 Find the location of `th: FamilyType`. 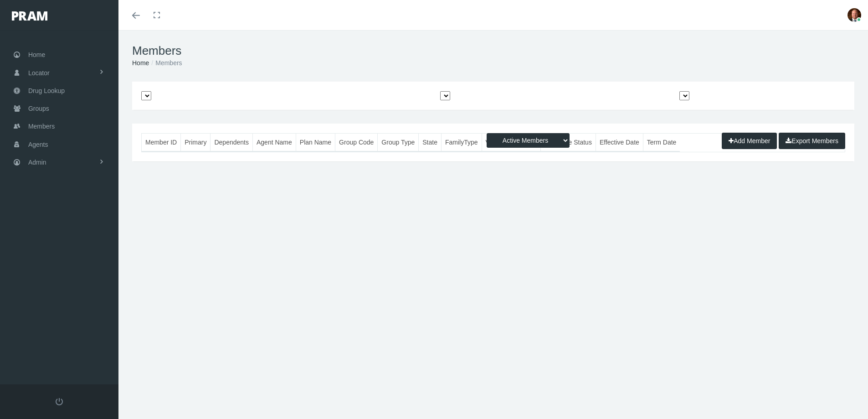

th: FamilyType is located at coordinates (462, 142).